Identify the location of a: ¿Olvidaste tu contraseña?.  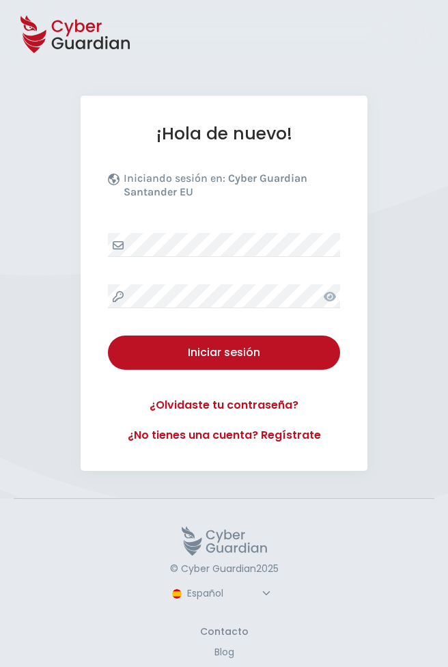
(224, 405).